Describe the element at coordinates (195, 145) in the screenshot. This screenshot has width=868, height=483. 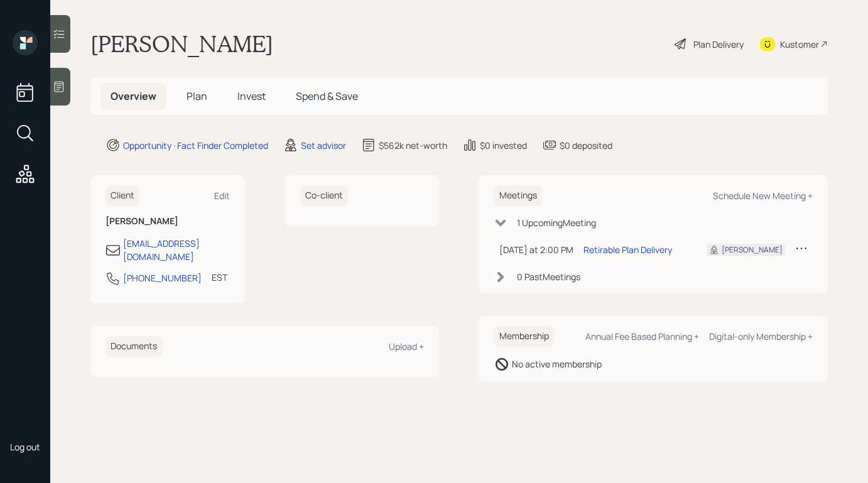
I see `div: Opportunity · Fact Finder Completed` at that location.